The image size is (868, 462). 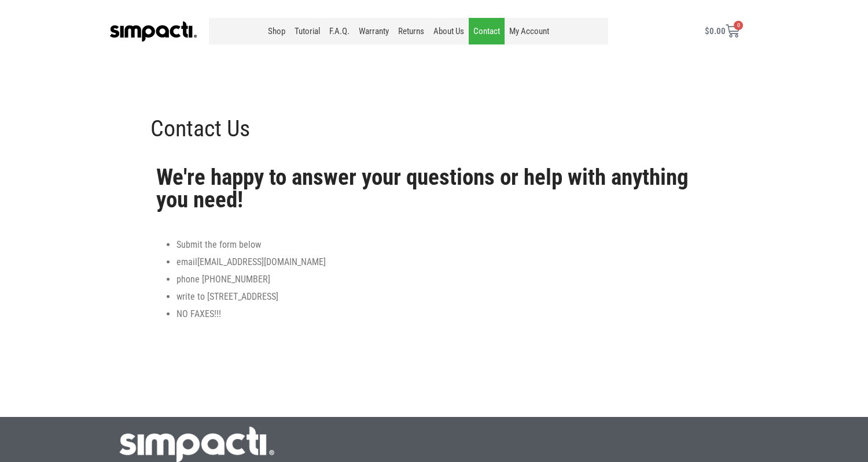 I want to click on a: My Account, so click(x=528, y=32).